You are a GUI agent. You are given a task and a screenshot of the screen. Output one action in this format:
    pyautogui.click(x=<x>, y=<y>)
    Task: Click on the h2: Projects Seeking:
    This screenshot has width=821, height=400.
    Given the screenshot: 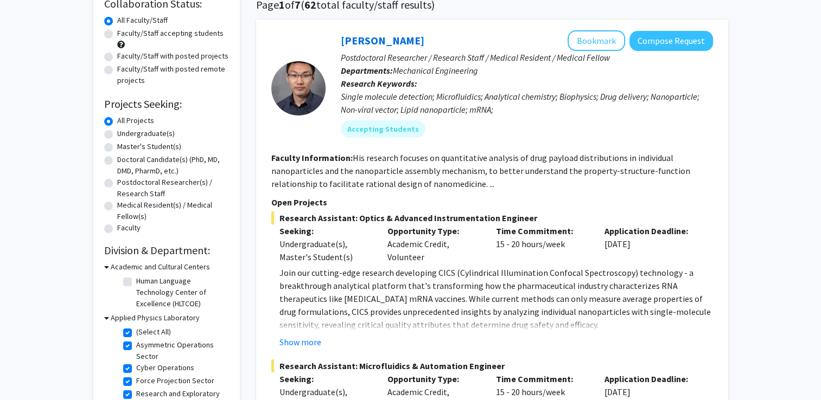 What is the action you would take?
    pyautogui.click(x=167, y=104)
    